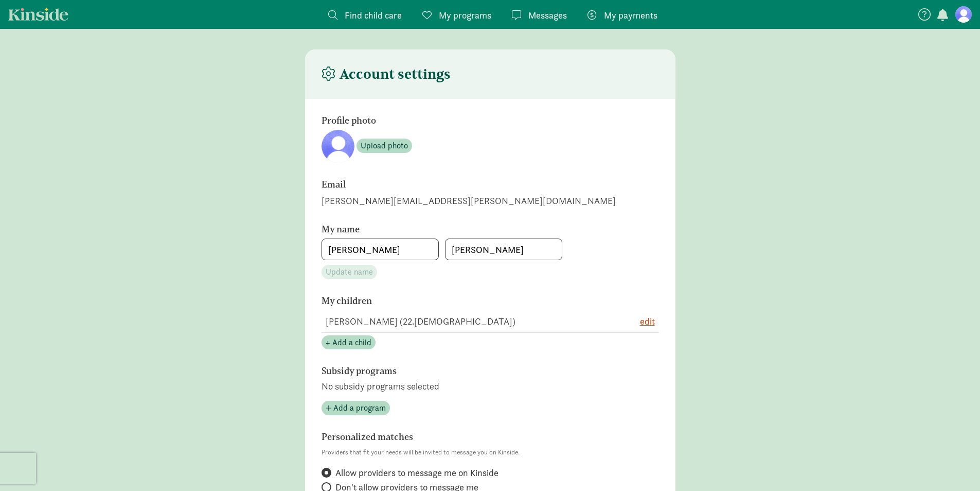  I want to click on h6: My children, so click(463, 301).